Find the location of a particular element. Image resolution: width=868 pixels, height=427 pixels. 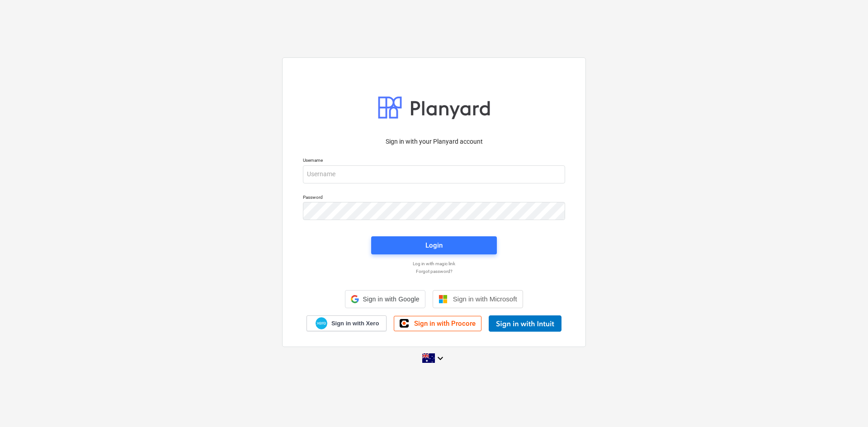

span: Sign in with Google is located at coordinates (391, 299).